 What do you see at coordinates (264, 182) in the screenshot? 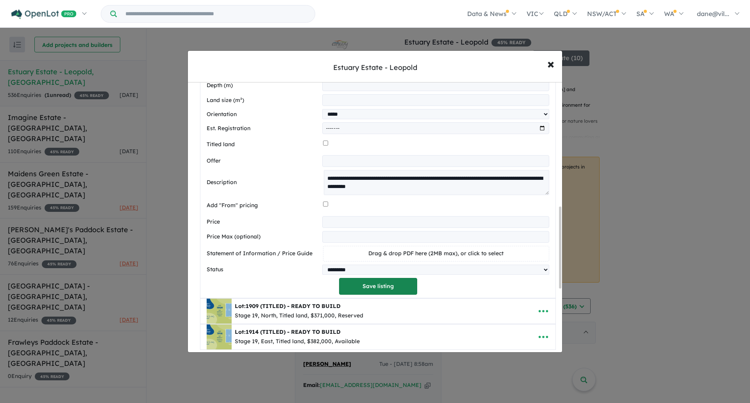
I see `label: Description` at bounding box center [264, 182].